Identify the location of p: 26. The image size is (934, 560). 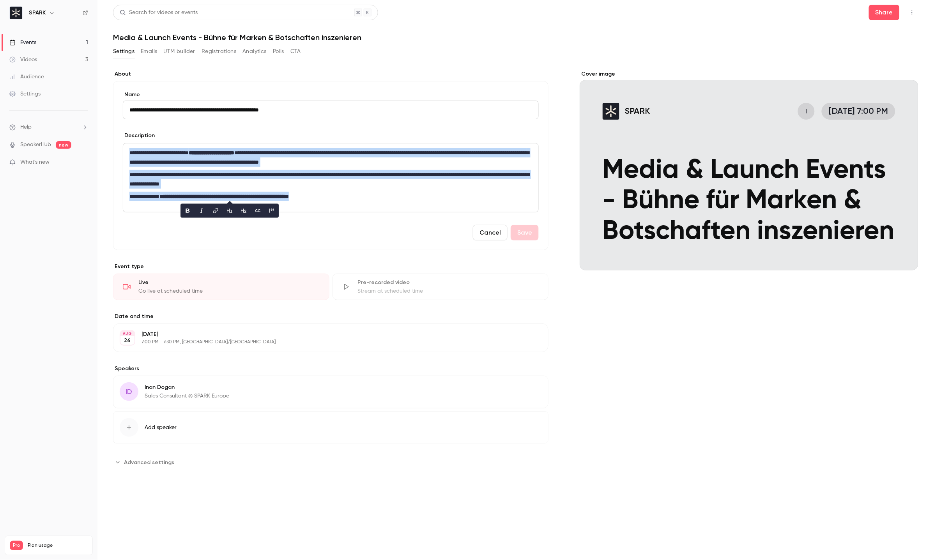
(127, 341).